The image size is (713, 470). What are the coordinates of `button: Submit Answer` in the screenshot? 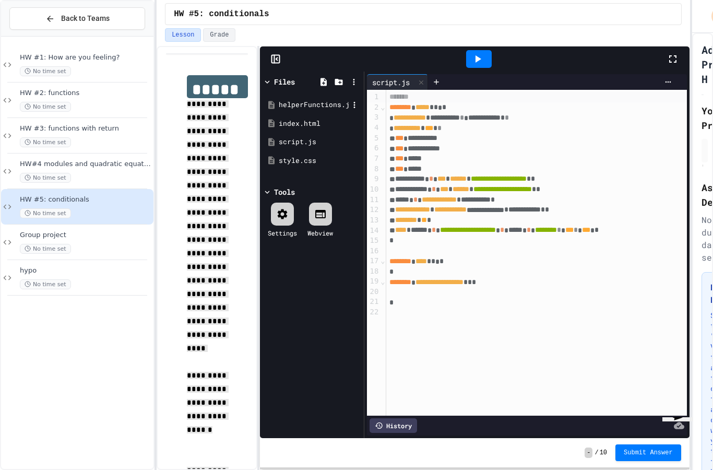 It's located at (649, 453).